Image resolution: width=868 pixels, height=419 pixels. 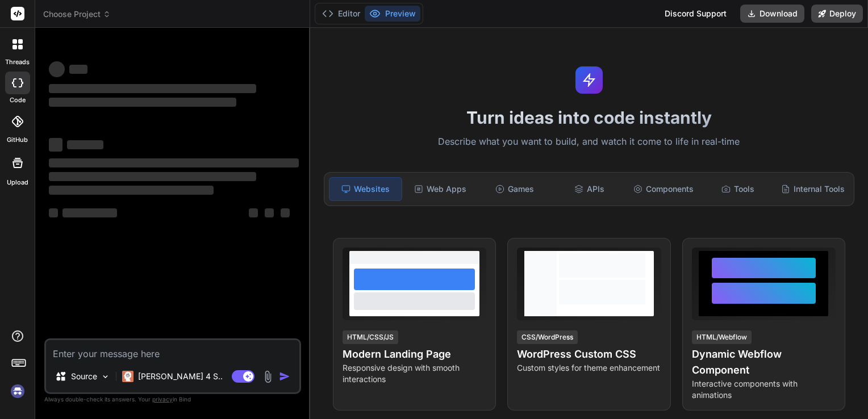 I want to click on div: Web Apps, so click(x=441, y=189).